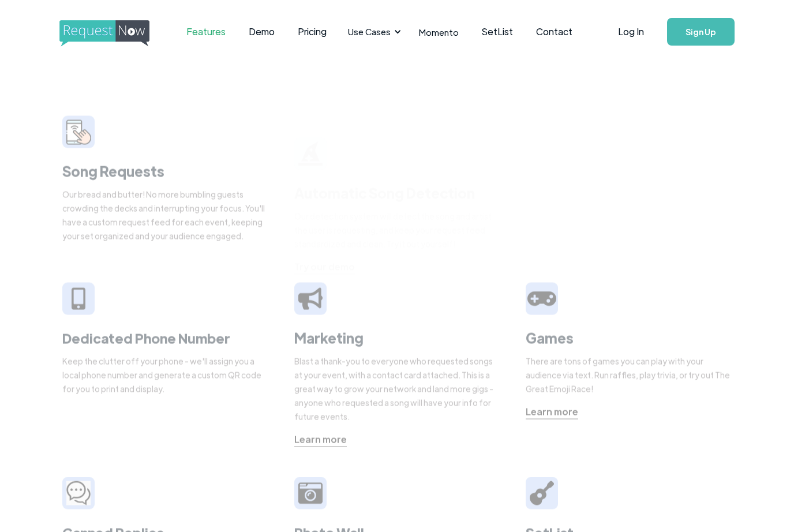  Describe the element at coordinates (78, 132) in the screenshot. I see `img: smarphone` at that location.